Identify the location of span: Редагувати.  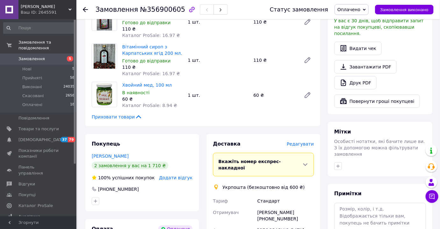
(300, 144).